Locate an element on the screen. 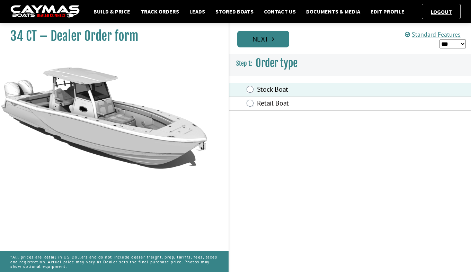 The height and width of the screenshot is (272, 471). a: Documents & Media is located at coordinates (333, 11).